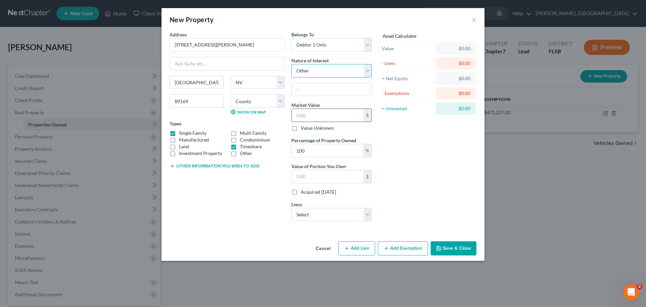 This screenshot has height=307, width=646. I want to click on input: Enter address..., so click(227, 45).